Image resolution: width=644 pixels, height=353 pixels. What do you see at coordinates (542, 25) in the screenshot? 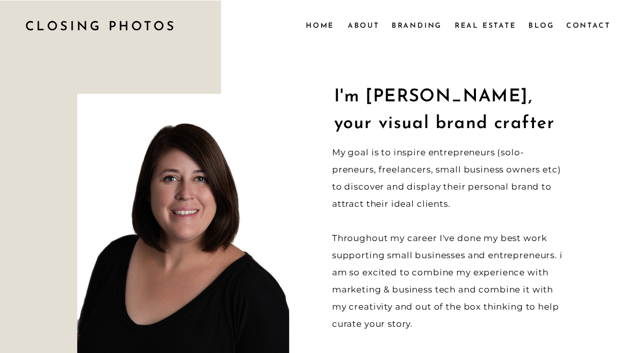
I see `nav: Blog` at bounding box center [542, 25].